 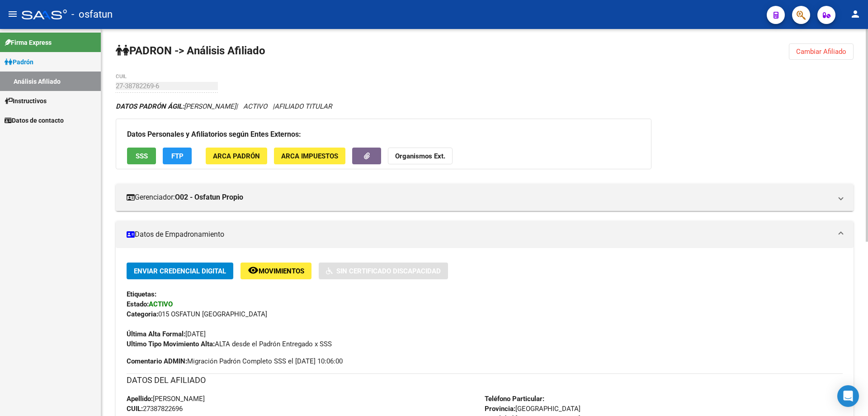 I want to click on strong: CUIL:, so click(x=135, y=408).